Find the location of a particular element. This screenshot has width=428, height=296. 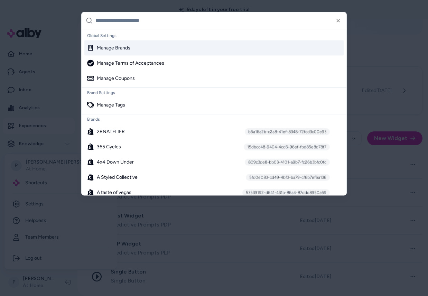

div: Brand Settings is located at coordinates (214, 92).